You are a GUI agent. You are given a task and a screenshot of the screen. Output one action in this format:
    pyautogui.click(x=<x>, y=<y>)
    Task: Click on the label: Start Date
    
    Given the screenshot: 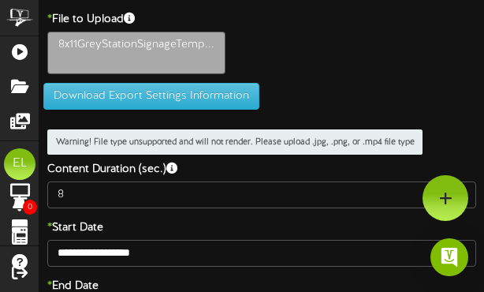 What is the action you would take?
    pyautogui.click(x=75, y=228)
    